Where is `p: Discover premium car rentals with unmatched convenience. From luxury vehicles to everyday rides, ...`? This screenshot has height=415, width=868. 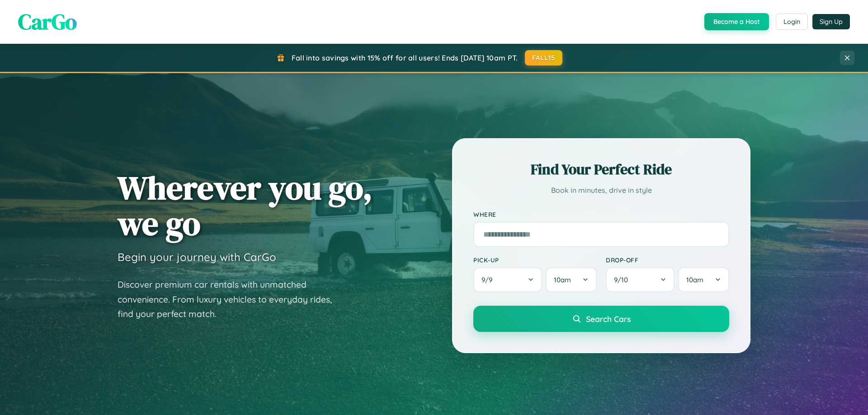
p: Discover premium car rentals with unmatched convenience. From luxury vehicles to everyday rides, ... is located at coordinates (230, 300).